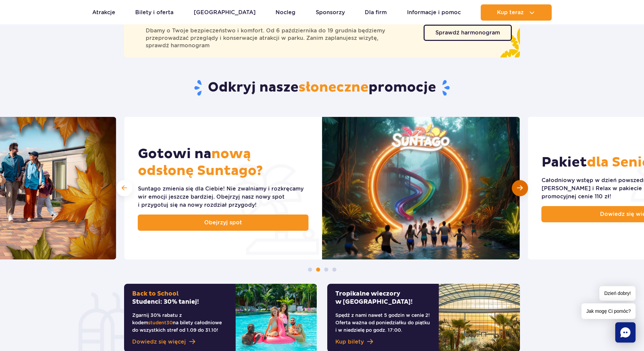 The width and height of the screenshot is (644, 351). What do you see at coordinates (103, 12) in the screenshot?
I see `a: Atrakcje` at bounding box center [103, 12].